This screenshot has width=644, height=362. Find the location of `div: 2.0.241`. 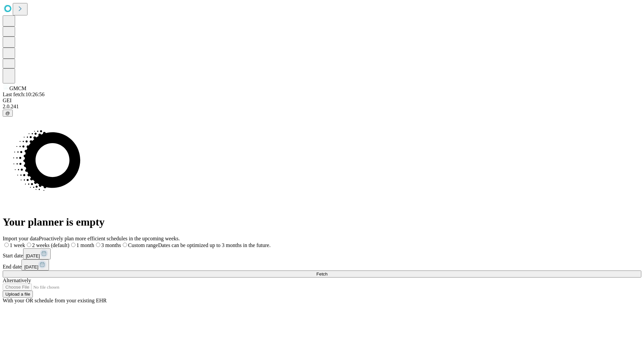

div: 2.0.241 is located at coordinates (322, 107).